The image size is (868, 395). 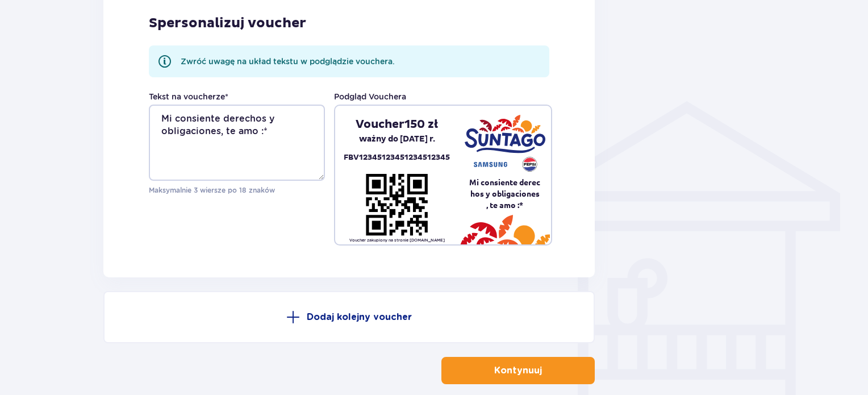 I want to click on textarea: Mi consiente derechos y obligaciones, te amo :*, so click(x=237, y=142).